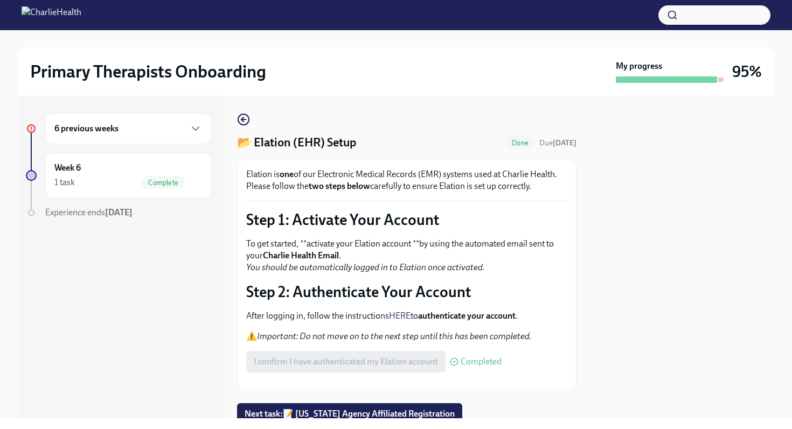  I want to click on span: August 1st, 2025 09:00, so click(558, 143).